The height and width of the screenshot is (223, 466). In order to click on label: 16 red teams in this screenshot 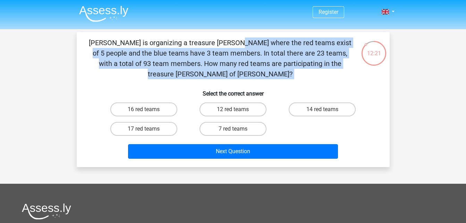, I will do `click(144, 109)`.